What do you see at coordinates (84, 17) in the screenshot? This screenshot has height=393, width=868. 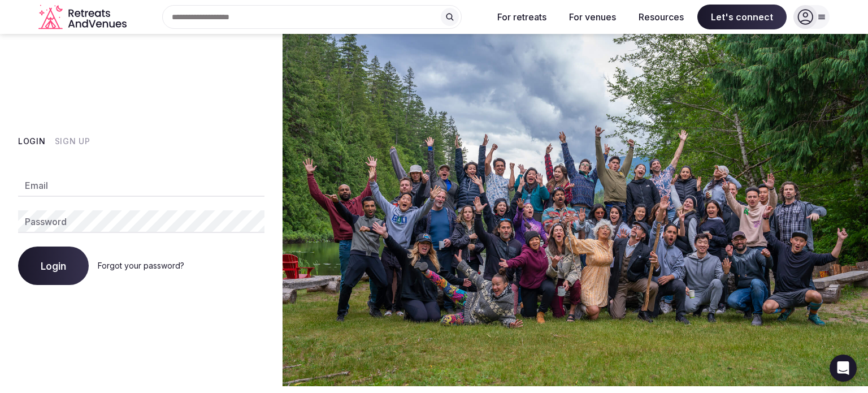 I see `a: Visit the homepage` at bounding box center [84, 17].